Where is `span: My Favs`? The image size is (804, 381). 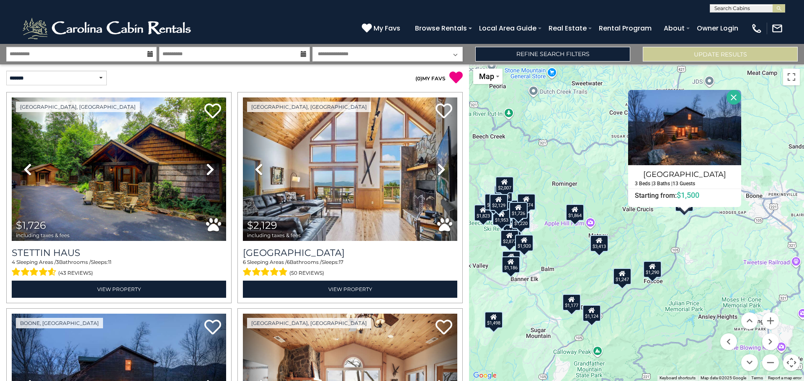 span: My Favs is located at coordinates (387, 28).